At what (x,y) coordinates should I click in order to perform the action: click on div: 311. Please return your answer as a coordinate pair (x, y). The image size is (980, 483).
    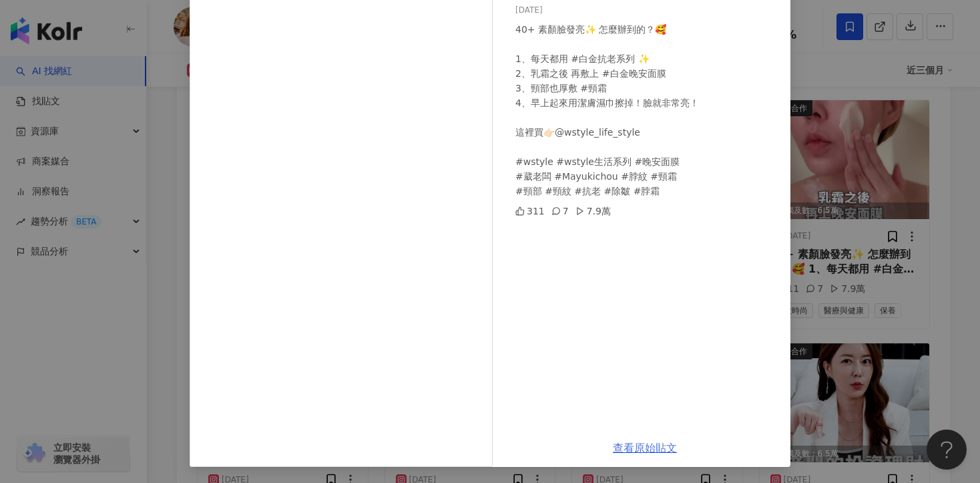
    Looking at the image, I should click on (530, 211).